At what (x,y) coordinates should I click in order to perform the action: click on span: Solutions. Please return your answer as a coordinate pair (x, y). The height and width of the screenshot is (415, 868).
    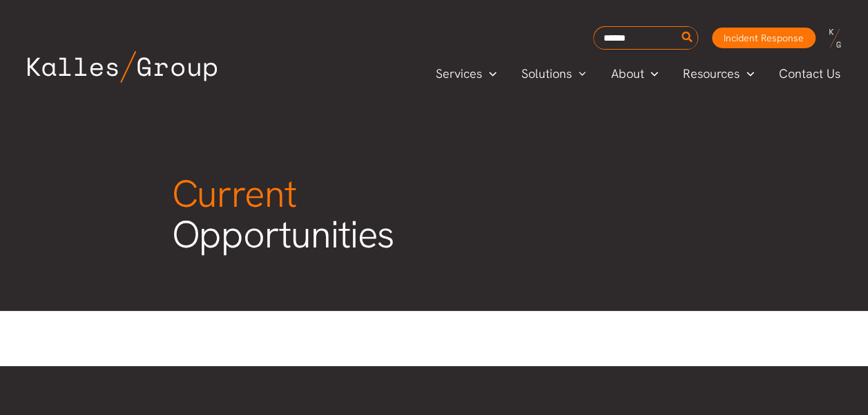
    Looking at the image, I should click on (546, 74).